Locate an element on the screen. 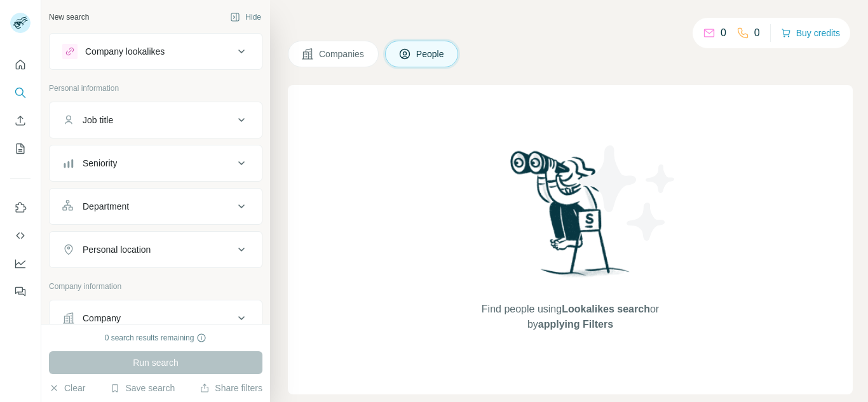 The image size is (868, 402). button: Company is located at coordinates (155, 318).